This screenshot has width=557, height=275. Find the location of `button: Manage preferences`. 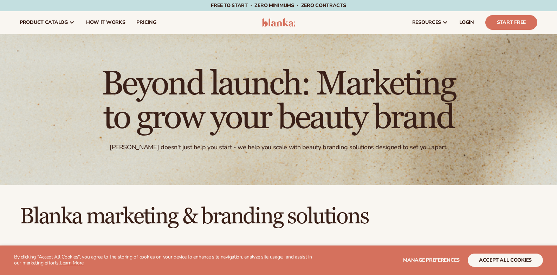

button: Manage preferences is located at coordinates (431, 260).